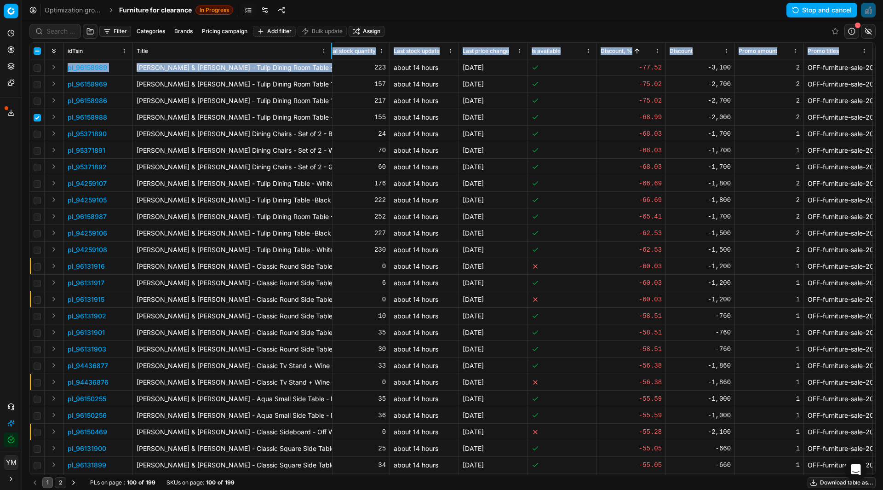 The image size is (883, 490). I want to click on span: In Progress, so click(214, 10).